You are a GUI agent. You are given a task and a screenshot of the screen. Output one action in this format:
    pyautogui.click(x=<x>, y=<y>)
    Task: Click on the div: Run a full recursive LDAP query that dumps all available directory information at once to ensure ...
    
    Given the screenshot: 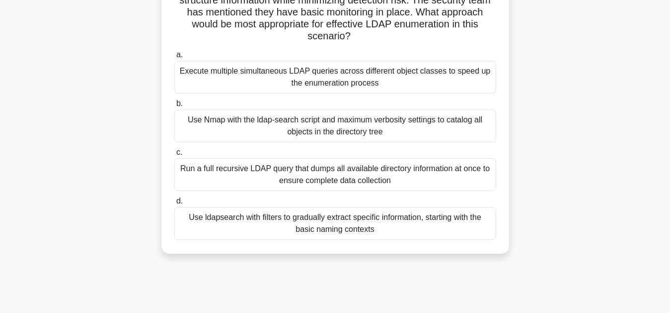 What is the action you would take?
    pyautogui.click(x=335, y=174)
    